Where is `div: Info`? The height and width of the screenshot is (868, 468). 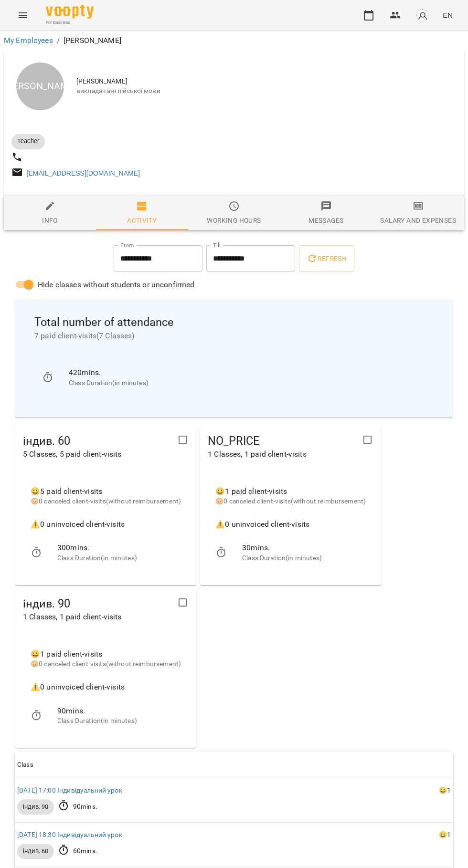
div: Info is located at coordinates (50, 220).